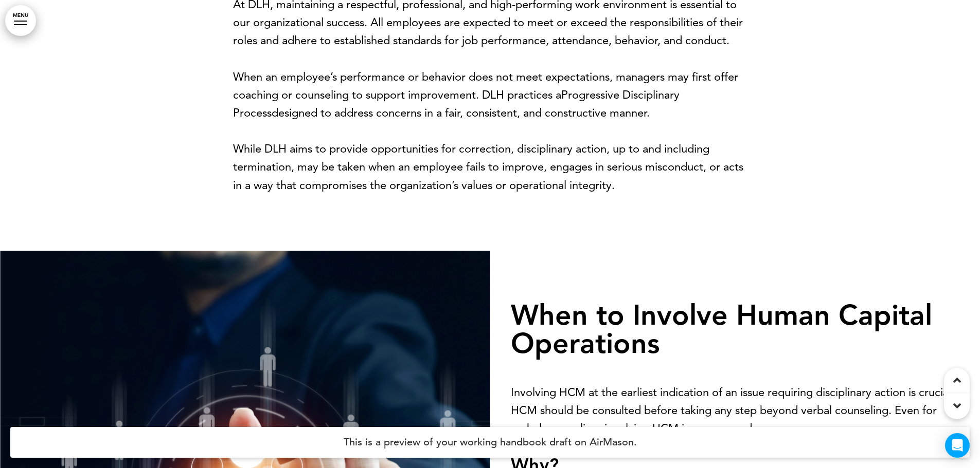 This screenshot has width=980, height=468. I want to click on a: MENU, so click(21, 21).